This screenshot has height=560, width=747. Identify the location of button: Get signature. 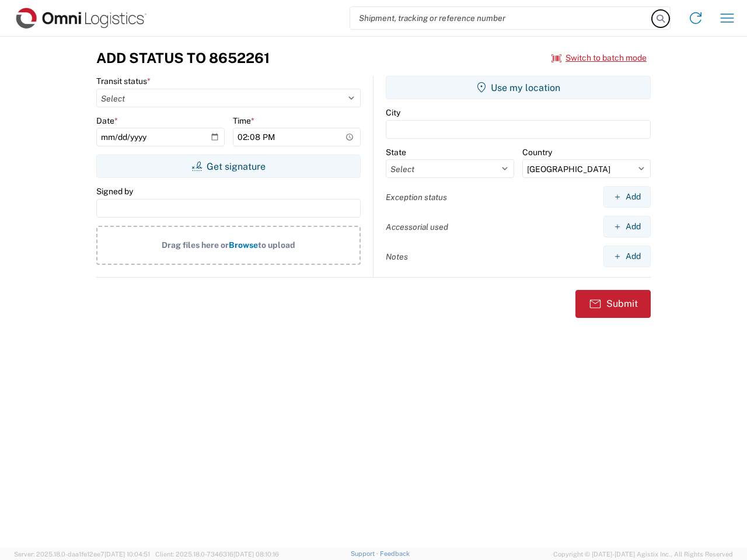
(228, 166).